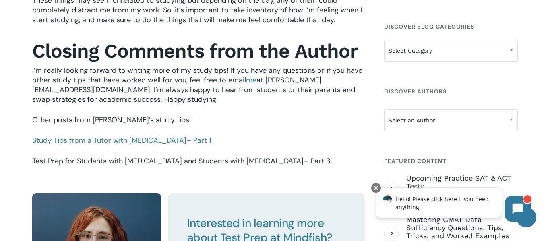  I want to click on strong: Closing Comments from the Author, so click(195, 51).